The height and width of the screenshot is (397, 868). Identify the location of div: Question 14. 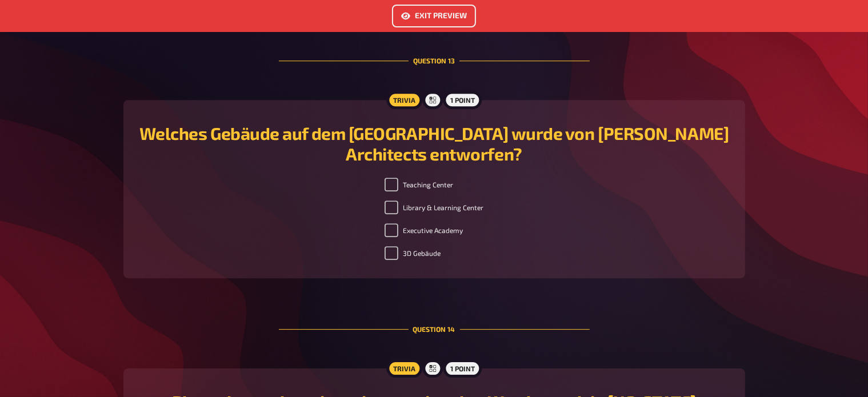
(434, 329).